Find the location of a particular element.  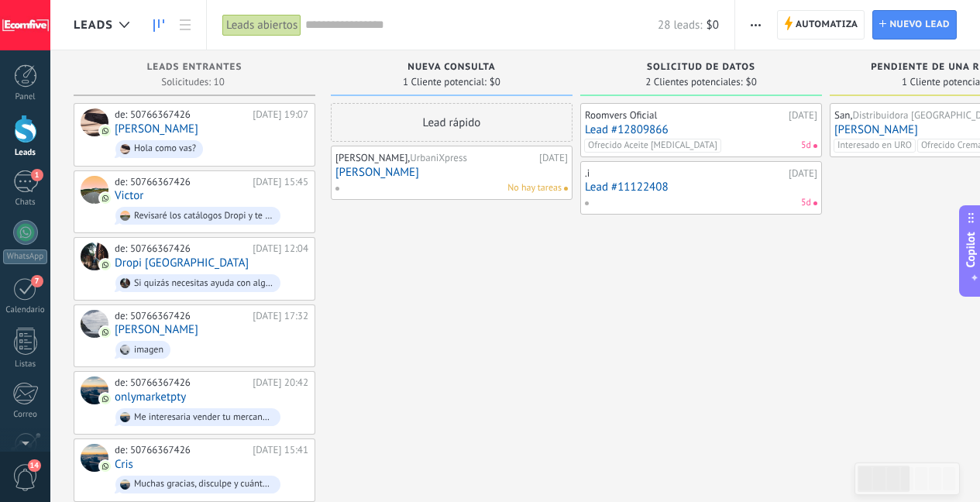

div: Sara Hernández T. is located at coordinates (94, 123).